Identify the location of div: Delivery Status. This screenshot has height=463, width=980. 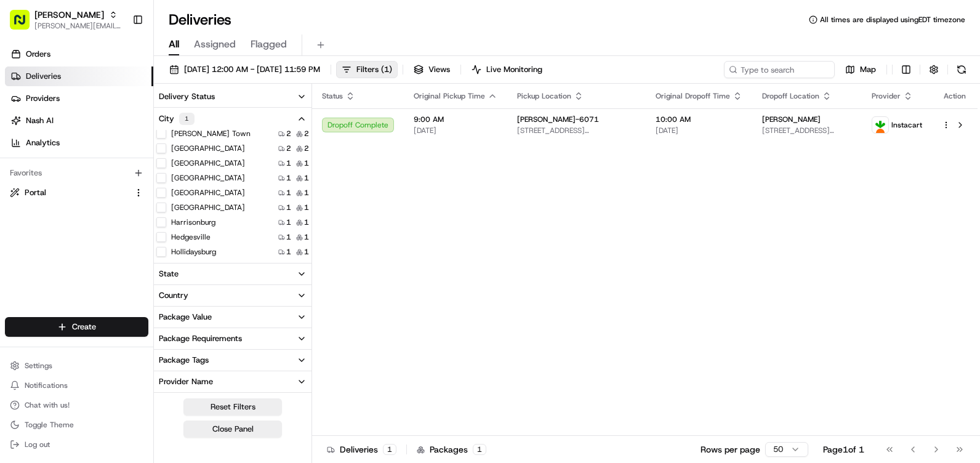
(187, 97).